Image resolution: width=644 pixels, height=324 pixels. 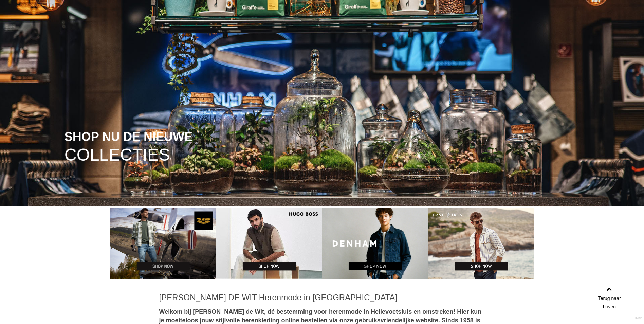 What do you see at coordinates (117, 155) in the screenshot?
I see `span: COLLECTIES` at bounding box center [117, 155].